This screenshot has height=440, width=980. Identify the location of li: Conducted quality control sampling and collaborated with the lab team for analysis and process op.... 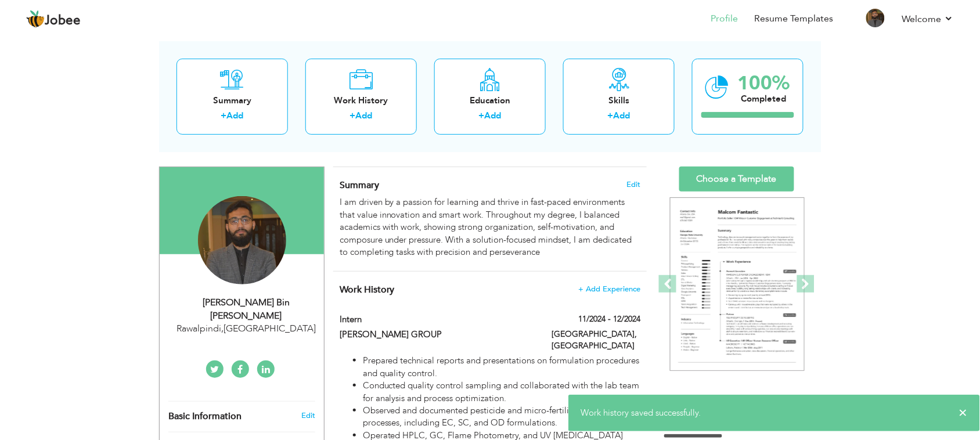
(502, 392).